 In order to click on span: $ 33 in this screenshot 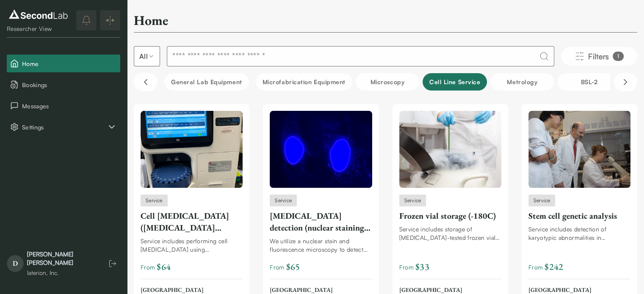, I will do `click(423, 267)`.